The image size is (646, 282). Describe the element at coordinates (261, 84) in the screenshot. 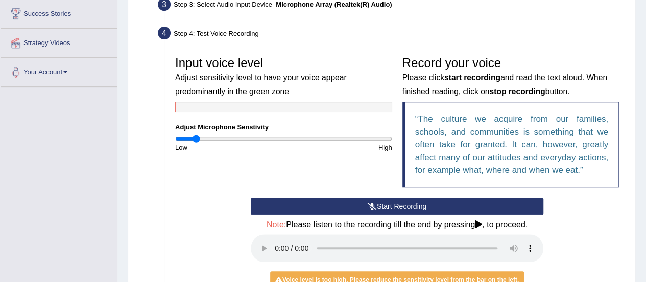

I see `small: Adjust sensitivity level to have your voice appear predominantly in the green zone` at that location.